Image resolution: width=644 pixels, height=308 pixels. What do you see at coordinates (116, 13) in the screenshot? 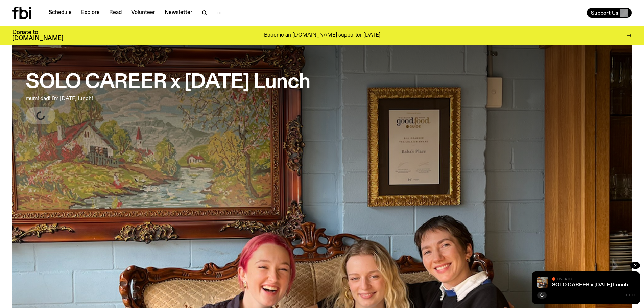
I see `a: Read` at bounding box center [116, 13].